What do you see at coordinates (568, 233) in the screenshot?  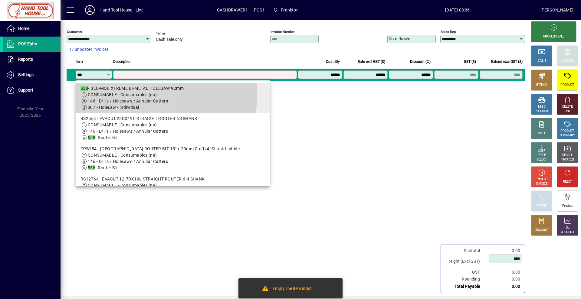 I see `div: ACCOUNT` at bounding box center [568, 233].